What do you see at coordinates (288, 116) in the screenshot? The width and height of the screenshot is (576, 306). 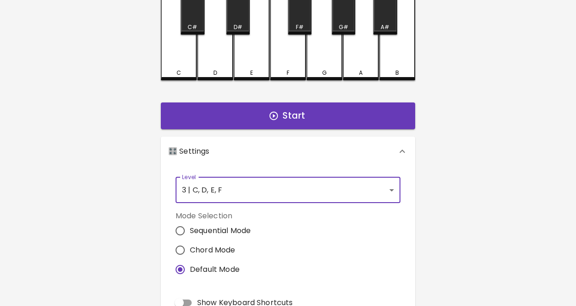 I see `button: Start` at bounding box center [288, 116].